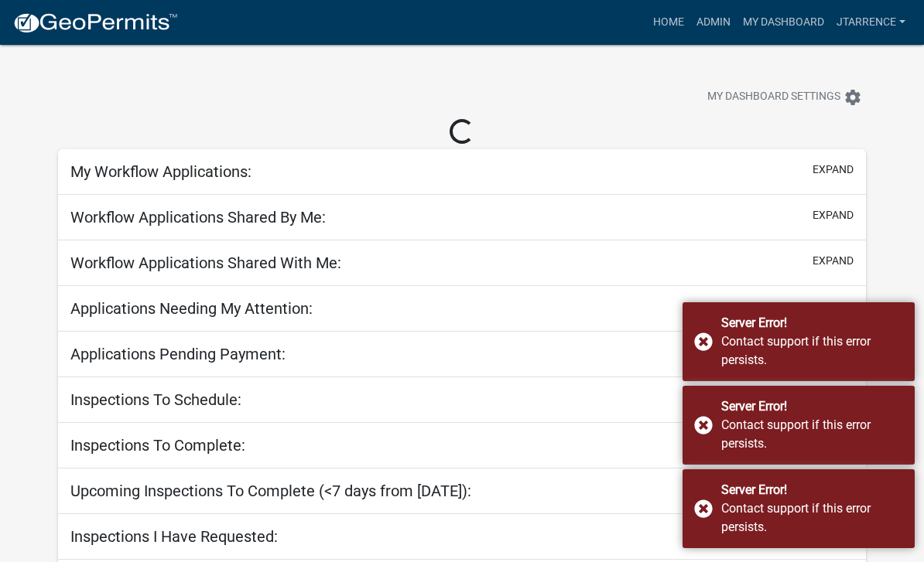  I want to click on a: Admin, so click(713, 22).